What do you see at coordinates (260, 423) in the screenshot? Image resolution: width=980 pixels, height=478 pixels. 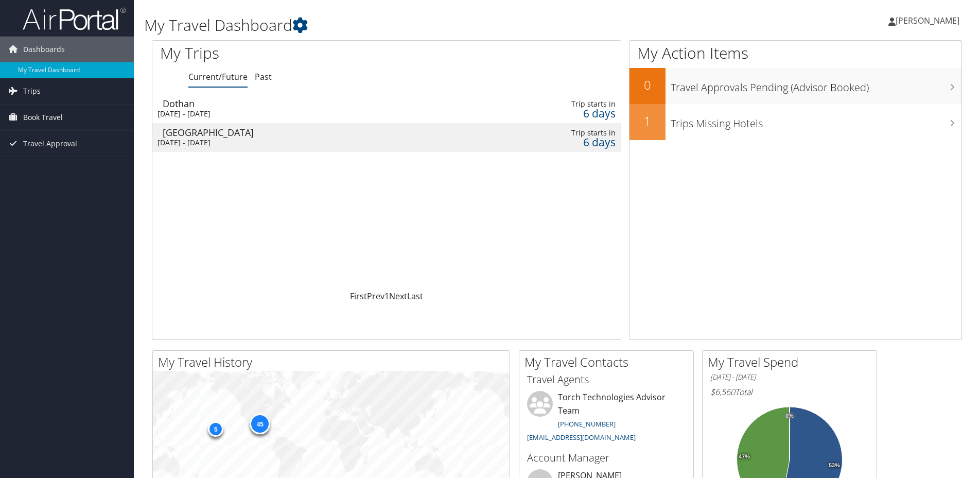 I see `div: 45` at bounding box center [260, 423].